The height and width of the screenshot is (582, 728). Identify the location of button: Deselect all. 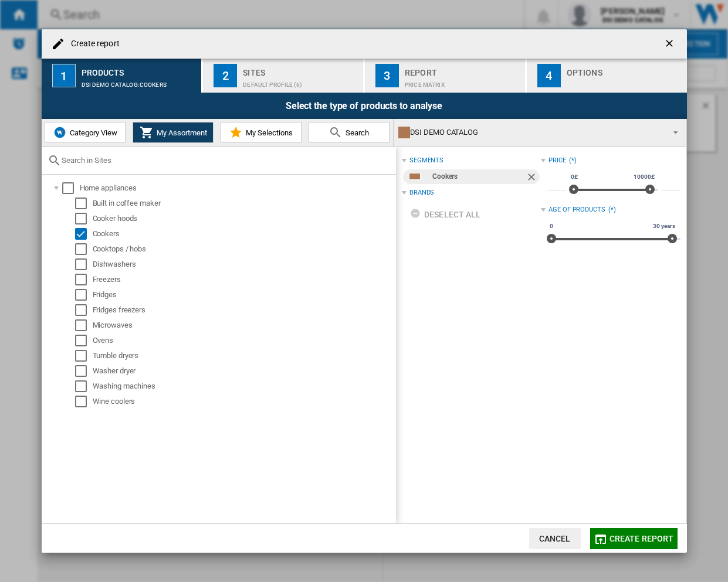
(445, 214).